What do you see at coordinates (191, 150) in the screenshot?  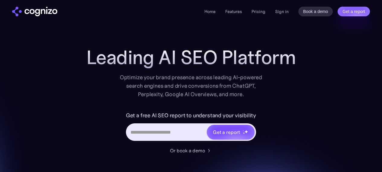 I see `a: Or book a demo` at bounding box center [191, 150].